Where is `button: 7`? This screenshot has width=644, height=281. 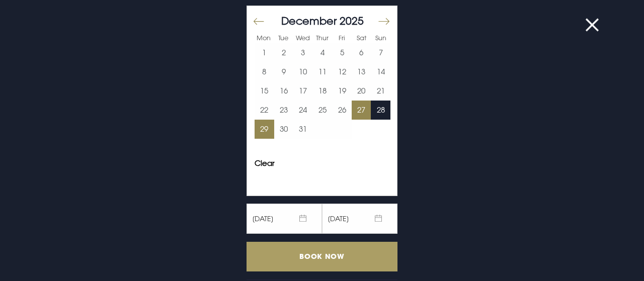
button: 7 is located at coordinates (380, 53).